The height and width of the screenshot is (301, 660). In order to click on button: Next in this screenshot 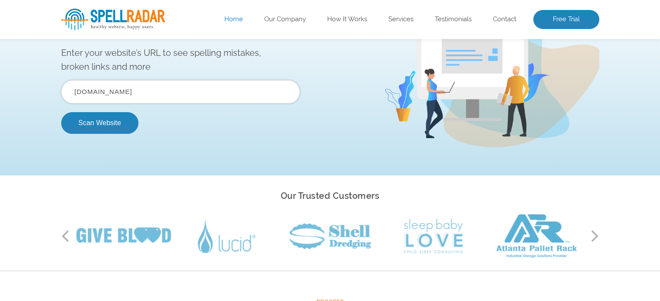, I will do `click(595, 236)`.